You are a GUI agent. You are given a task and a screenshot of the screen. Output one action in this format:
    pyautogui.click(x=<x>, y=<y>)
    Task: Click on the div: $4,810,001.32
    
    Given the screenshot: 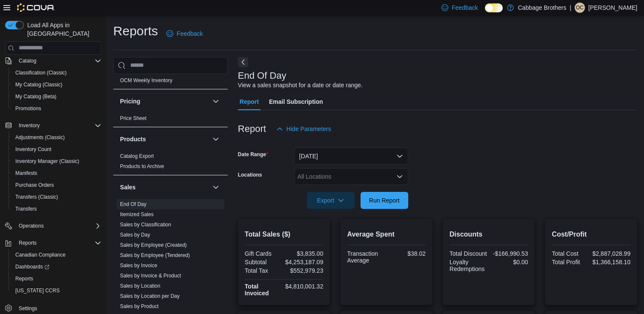 What is the action you would take?
    pyautogui.click(x=304, y=287)
    